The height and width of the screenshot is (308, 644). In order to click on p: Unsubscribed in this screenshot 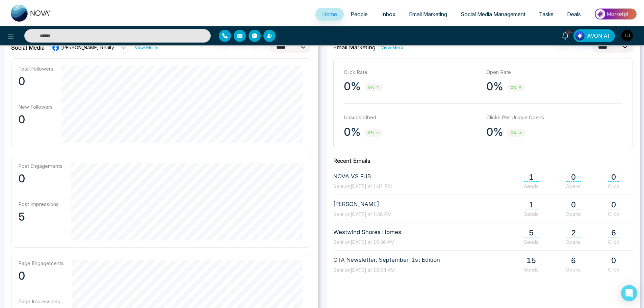, I will do `click(412, 117)`.